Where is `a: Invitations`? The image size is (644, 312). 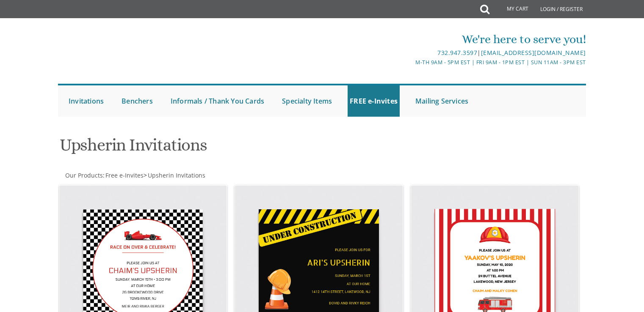
a: Invitations is located at coordinates (86, 101).